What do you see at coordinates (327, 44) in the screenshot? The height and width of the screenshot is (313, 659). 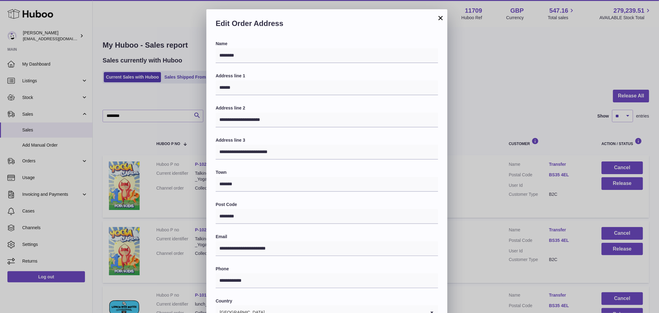 I see `label: Name` at bounding box center [327, 44].